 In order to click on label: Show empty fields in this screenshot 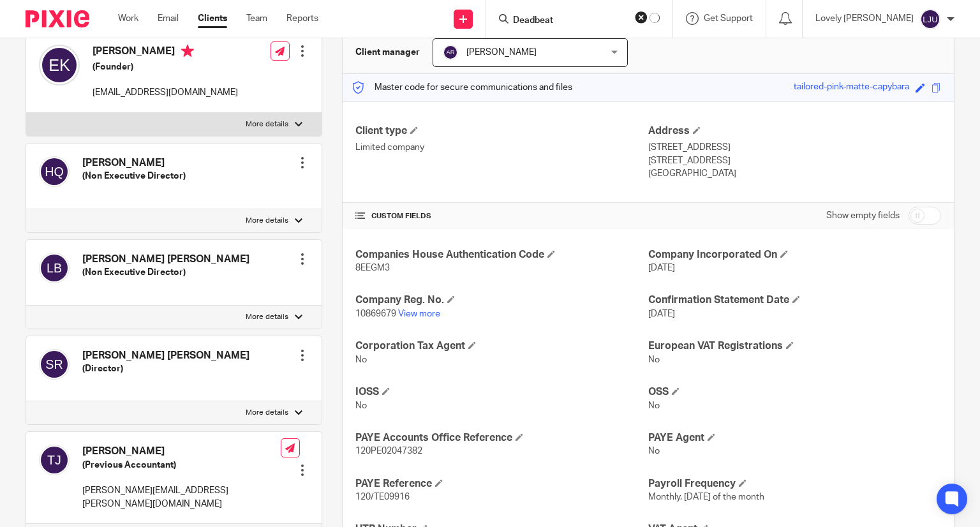, I will do `click(862, 215)`.